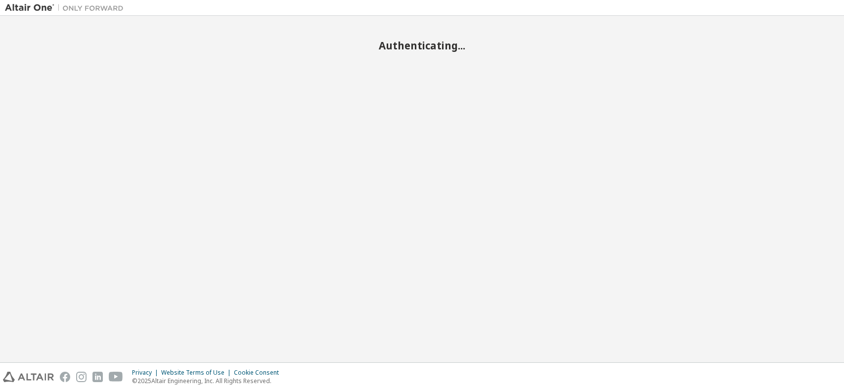 The image size is (844, 391). I want to click on div: Cookie Consent, so click(259, 373).